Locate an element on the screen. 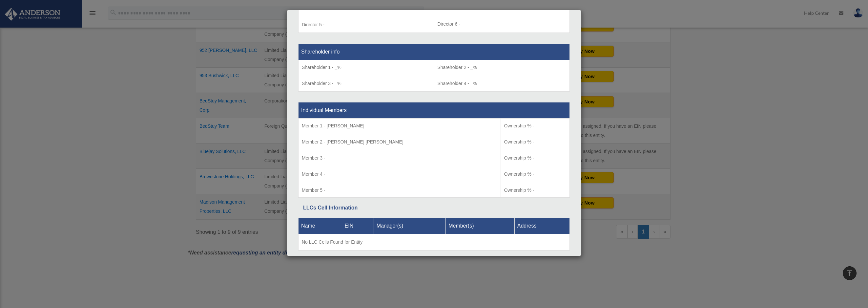 The height and width of the screenshot is (308, 868). p: Shareholder 1 - _% is located at coordinates (366, 67).